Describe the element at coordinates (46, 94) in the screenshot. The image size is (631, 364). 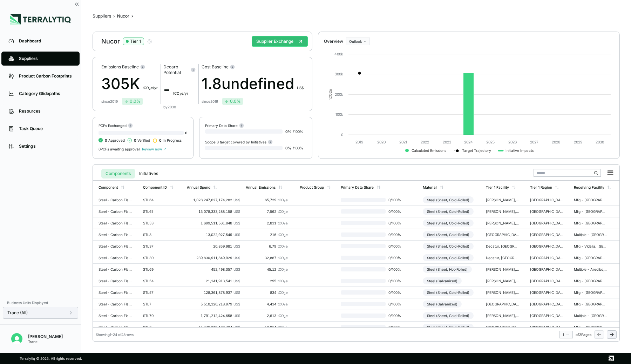
I see `div: Category Glidepaths` at that location.